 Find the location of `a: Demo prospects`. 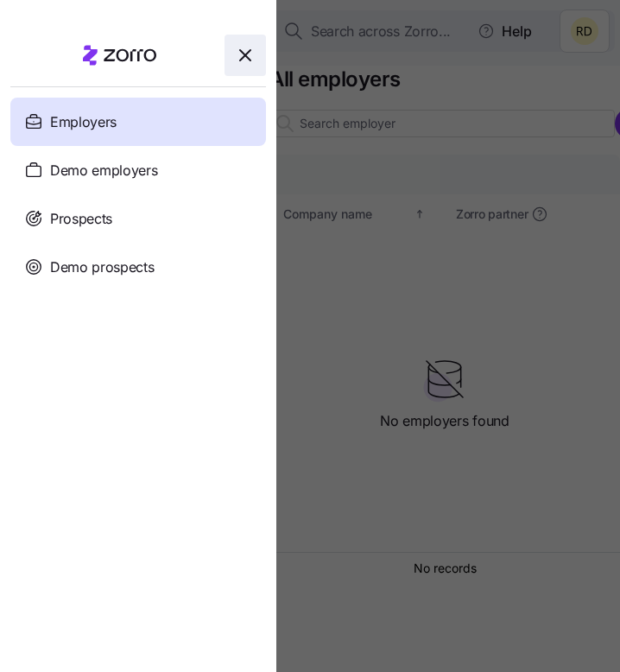

a: Demo prospects is located at coordinates (138, 266).